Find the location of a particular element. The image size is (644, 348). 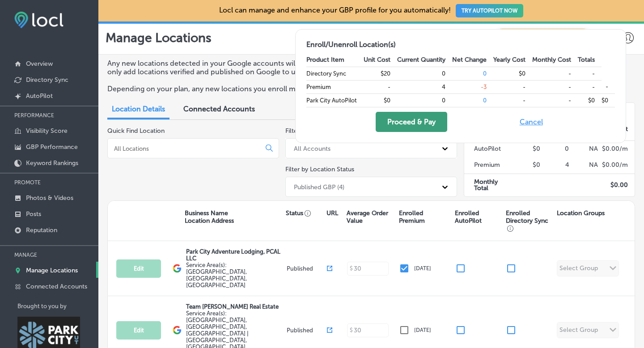

input: All Locations is located at coordinates (185, 149).